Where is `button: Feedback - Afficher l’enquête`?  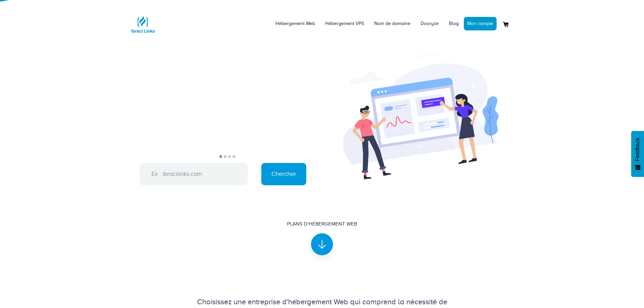
button: Feedback - Afficher l’enquête is located at coordinates (638, 154).